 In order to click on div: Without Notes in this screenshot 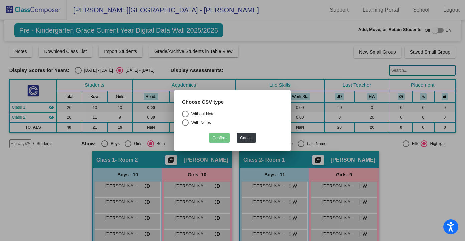, I will do `click(202, 114)`.